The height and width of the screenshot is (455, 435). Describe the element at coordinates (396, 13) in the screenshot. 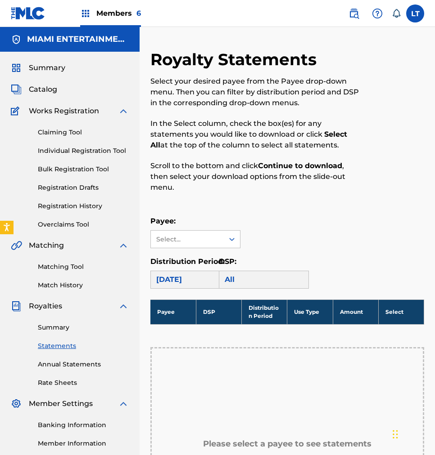

I see `div: Notifications` at that location.